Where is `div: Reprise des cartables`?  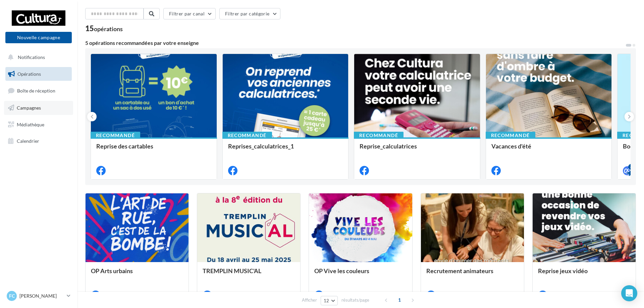
div: Reprise des cartables is located at coordinates (154, 149).